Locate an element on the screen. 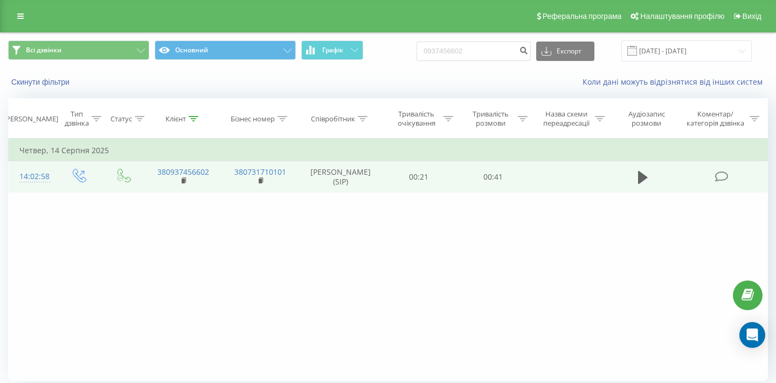 The image size is (776, 383). input: Пошук за номером is located at coordinates (474, 51).